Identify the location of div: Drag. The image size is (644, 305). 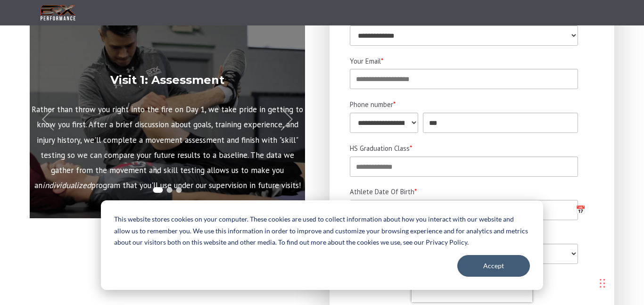
(603, 283).